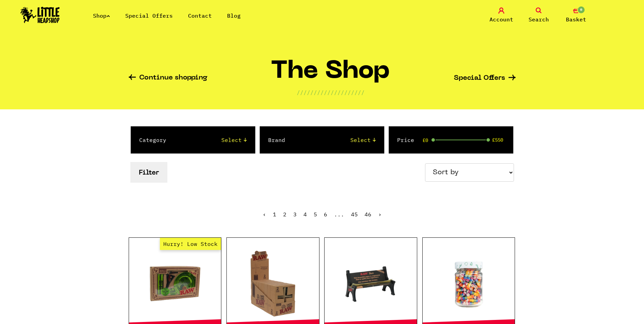 The height and width of the screenshot is (324, 644). I want to click on li: « Previous, so click(264, 214).